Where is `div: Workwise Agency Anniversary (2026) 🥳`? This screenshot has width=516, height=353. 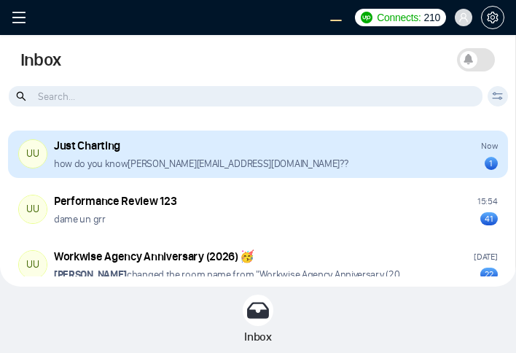 div: Workwise Agency Anniversary (2026) 🥳 is located at coordinates (154, 257).